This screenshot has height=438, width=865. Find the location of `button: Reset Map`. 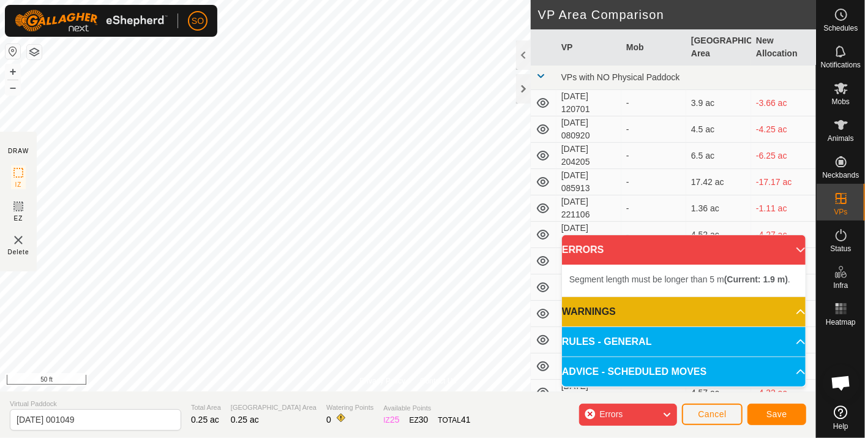

button: Reset Map is located at coordinates (13, 51).